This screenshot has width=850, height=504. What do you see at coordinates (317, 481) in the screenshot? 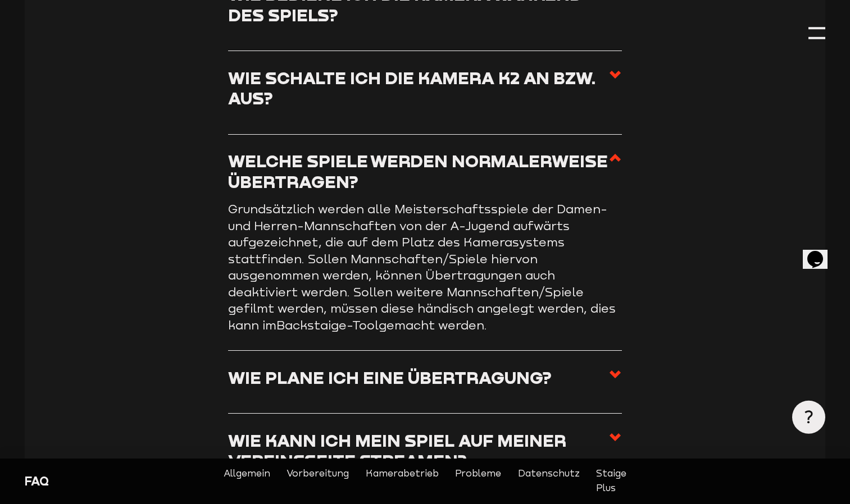
I see `a: Vorbereitung` at bounding box center [317, 481].